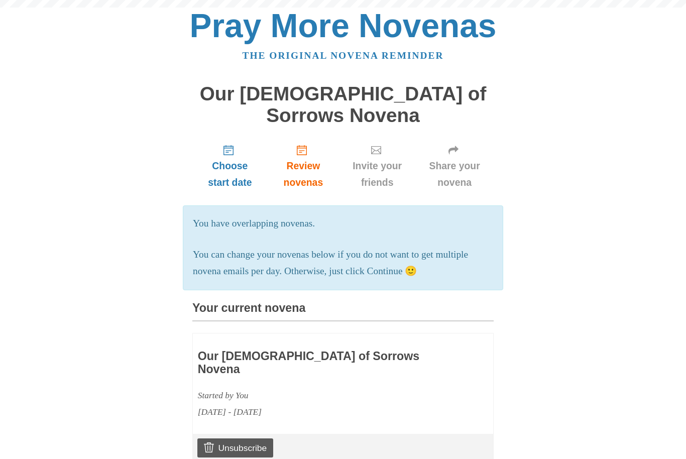  What do you see at coordinates (343, 55) in the screenshot?
I see `a: The original novena reminder` at bounding box center [343, 55].